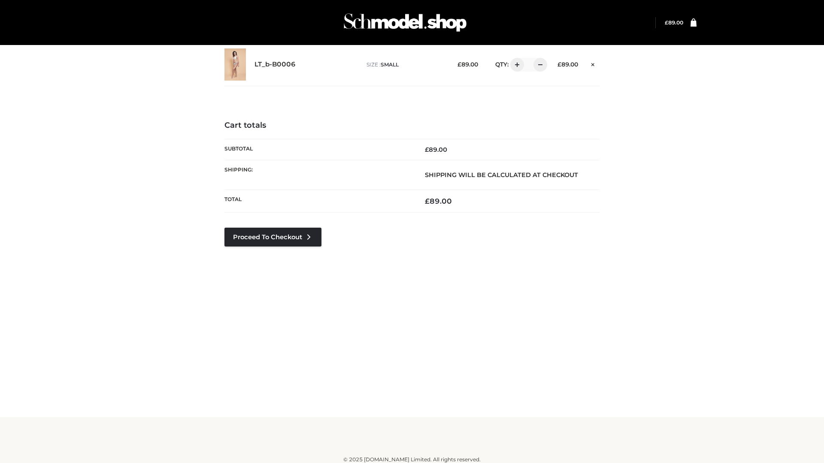 This screenshot has width=824, height=463. I want to click on a: LT_b-B0006, so click(275, 64).